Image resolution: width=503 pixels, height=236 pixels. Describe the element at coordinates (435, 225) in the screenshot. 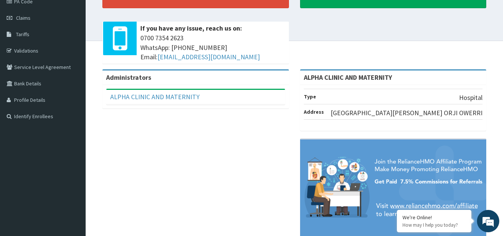

I see `p: How may I help you today?` at that location.